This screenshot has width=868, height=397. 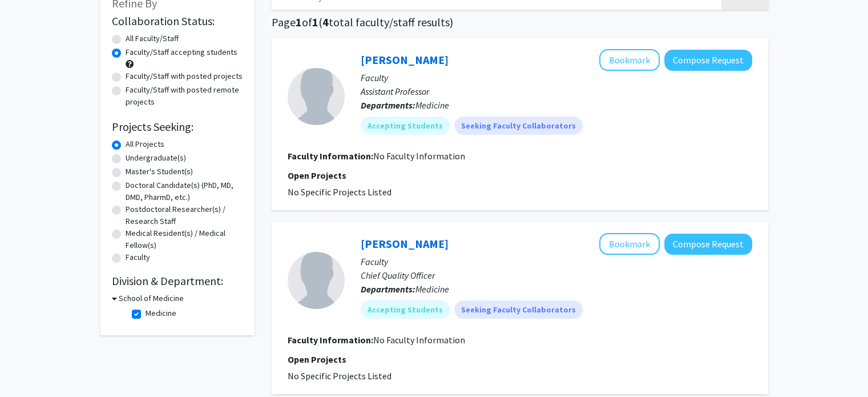 I want to click on label: Faculty, so click(x=138, y=257).